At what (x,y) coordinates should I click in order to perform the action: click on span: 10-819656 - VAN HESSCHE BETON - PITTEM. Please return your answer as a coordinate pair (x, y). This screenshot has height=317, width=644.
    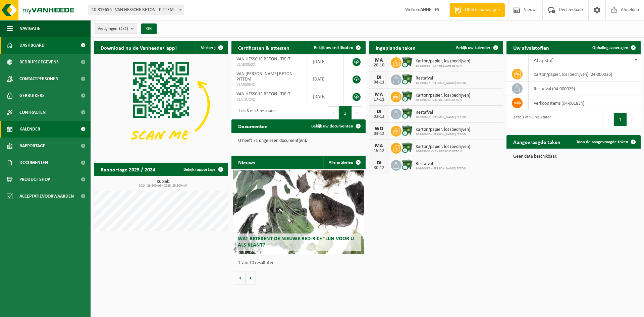
    Looking at the image, I should click on (136, 10).